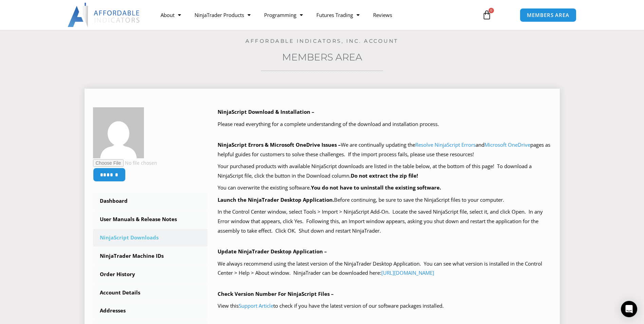  I want to click on b: Launch the NinjaTrader Desktop Application., so click(276, 200).